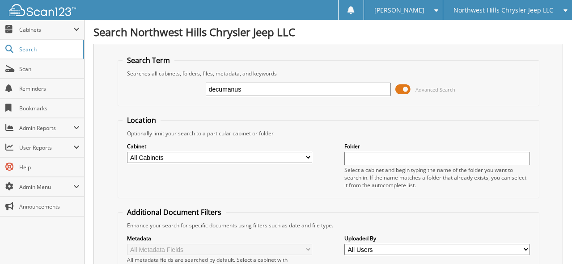 The image size is (572, 264). Describe the element at coordinates (437, 177) in the screenshot. I see `div: Select a cabinet and begin typing the name of the folder you want to search in. If the name match...` at that location.